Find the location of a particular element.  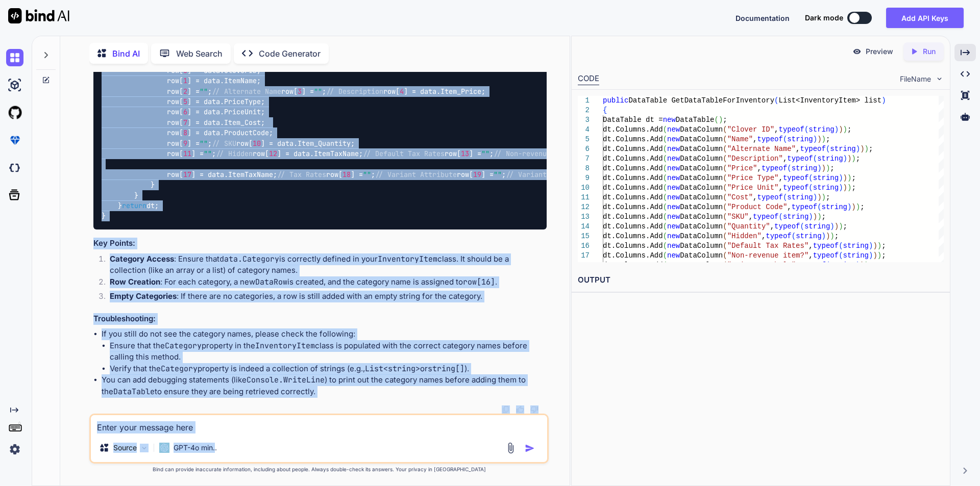

img: chat is located at coordinates (15, 57).